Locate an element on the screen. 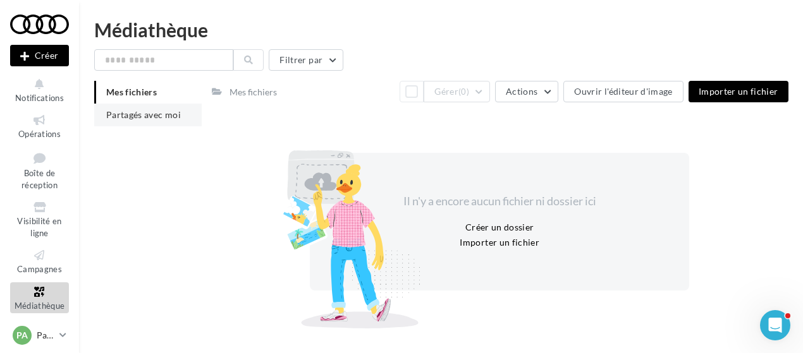 The width and height of the screenshot is (803, 353). span: Actions is located at coordinates (522, 91).